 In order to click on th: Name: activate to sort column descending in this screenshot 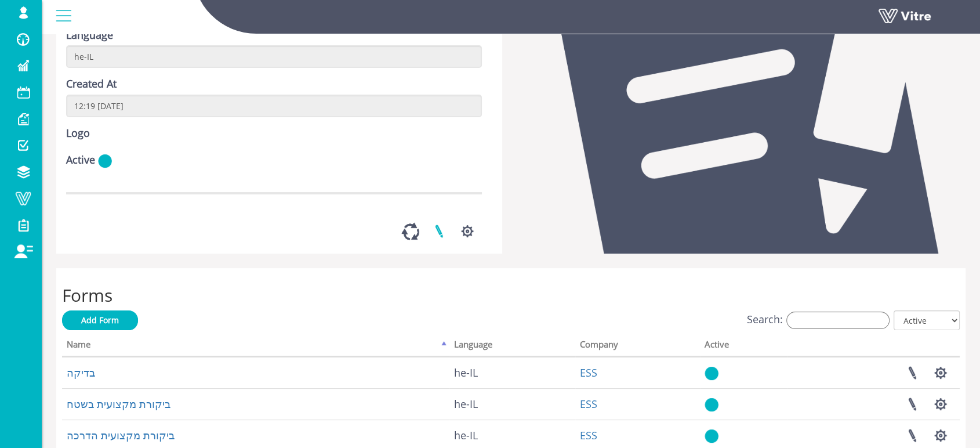, I will do `click(256, 346)`.